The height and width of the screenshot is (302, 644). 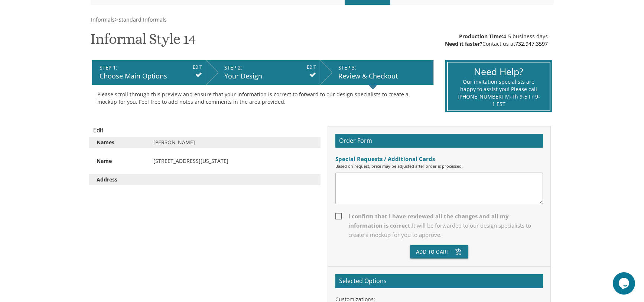 What do you see at coordinates (119, 180) in the screenshot?
I see `div: Address` at bounding box center [119, 180].